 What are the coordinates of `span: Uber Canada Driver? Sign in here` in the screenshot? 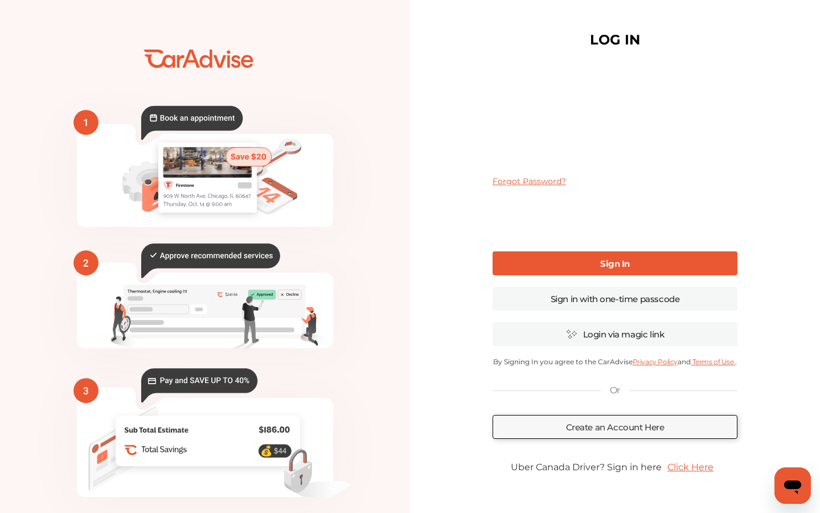 It's located at (586, 467).